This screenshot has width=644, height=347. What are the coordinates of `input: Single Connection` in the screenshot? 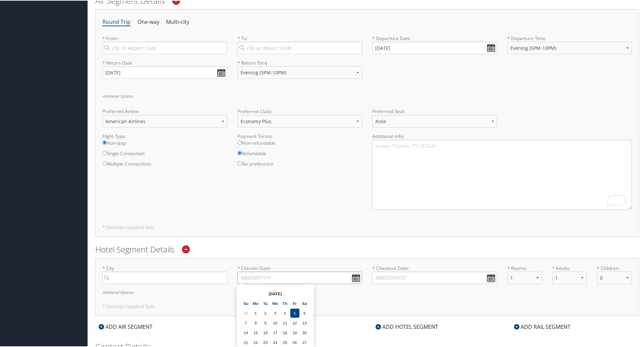 It's located at (104, 152).